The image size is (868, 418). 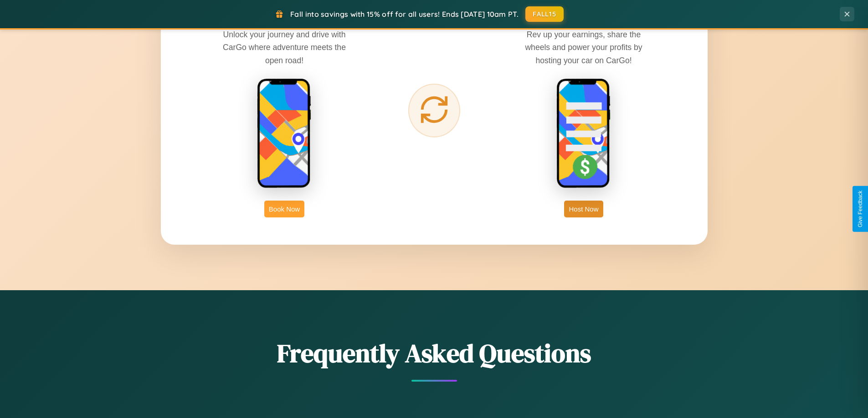 What do you see at coordinates (434, 353) in the screenshot?
I see `h2: Frequently Asked Questions` at bounding box center [434, 353].